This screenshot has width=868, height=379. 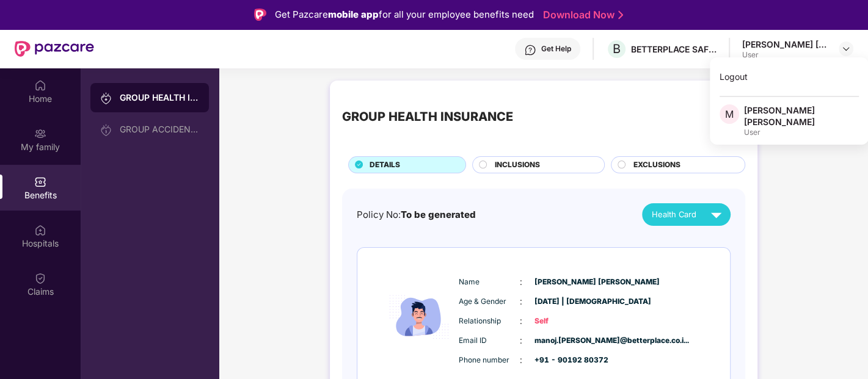 What do you see at coordinates (674, 49) in the screenshot?
I see `div: BETTERPLACE SAFETY SOLUTIONS PRIVATE LIMITED` at bounding box center [674, 49].